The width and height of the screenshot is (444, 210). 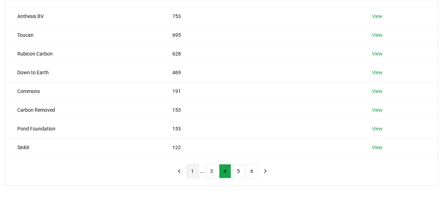 What do you see at coordinates (261, 72) in the screenshot?
I see `td: 469` at bounding box center [261, 72].